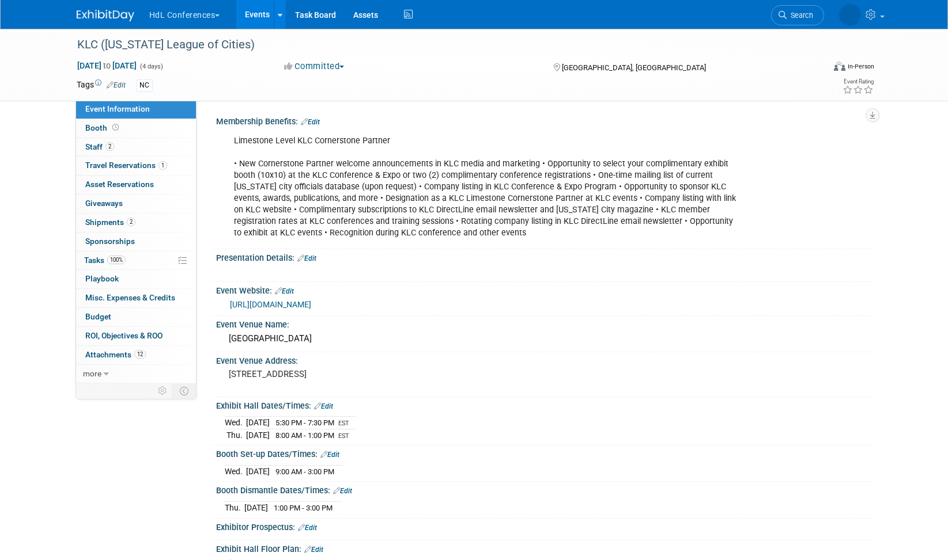 This screenshot has height=560, width=948. I want to click on div: Exhibit Hall Dates/Times:, so click(544, 405).